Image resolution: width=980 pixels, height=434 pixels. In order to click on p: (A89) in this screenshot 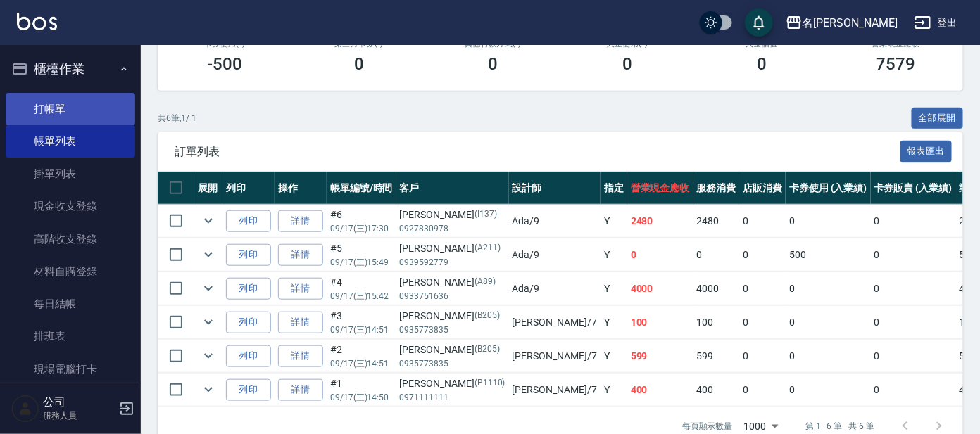, I will do `click(485, 282)`.